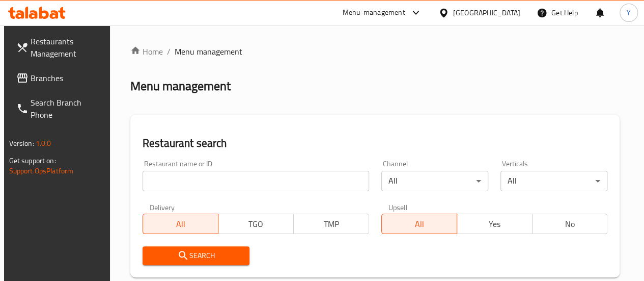 The height and width of the screenshot is (281, 644). Describe the element at coordinates (570, 223) in the screenshot. I see `span: No` at that location.